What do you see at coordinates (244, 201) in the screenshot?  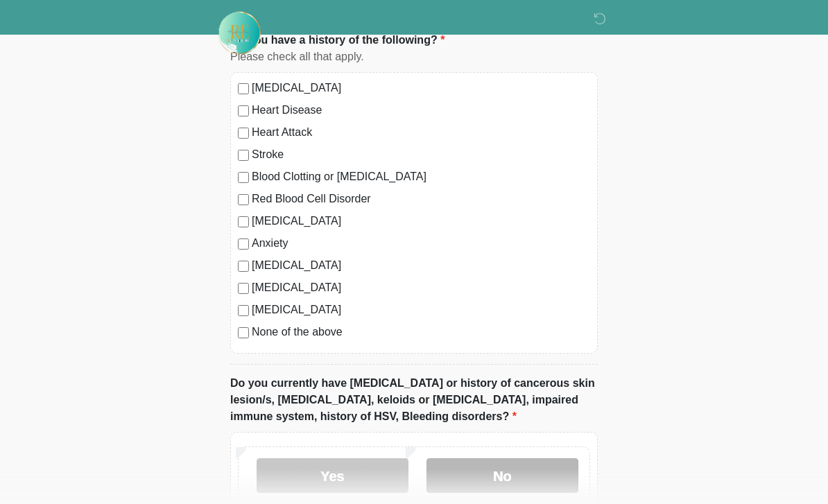 I see `input: Red Blood Cell Disorder` at bounding box center [244, 201].